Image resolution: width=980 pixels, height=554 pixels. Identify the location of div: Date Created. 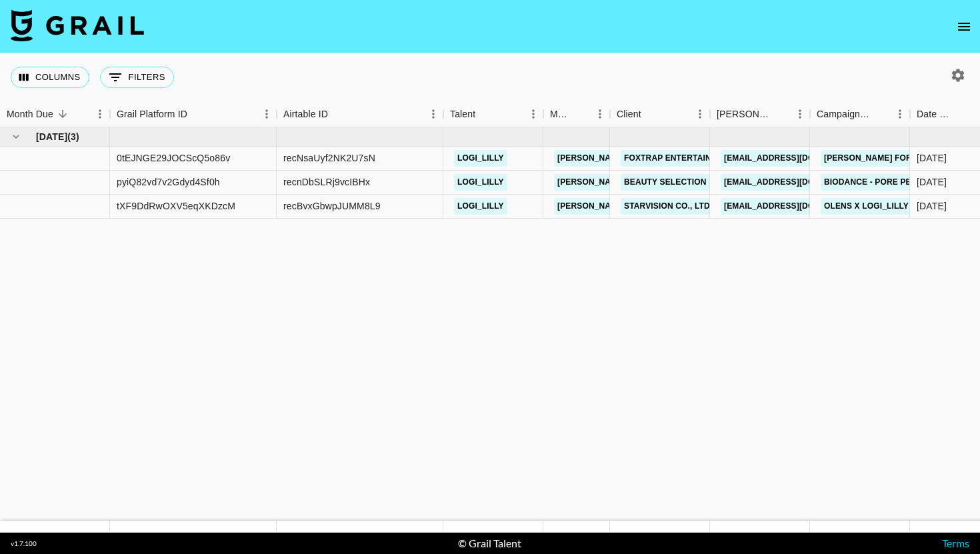
(935, 114).